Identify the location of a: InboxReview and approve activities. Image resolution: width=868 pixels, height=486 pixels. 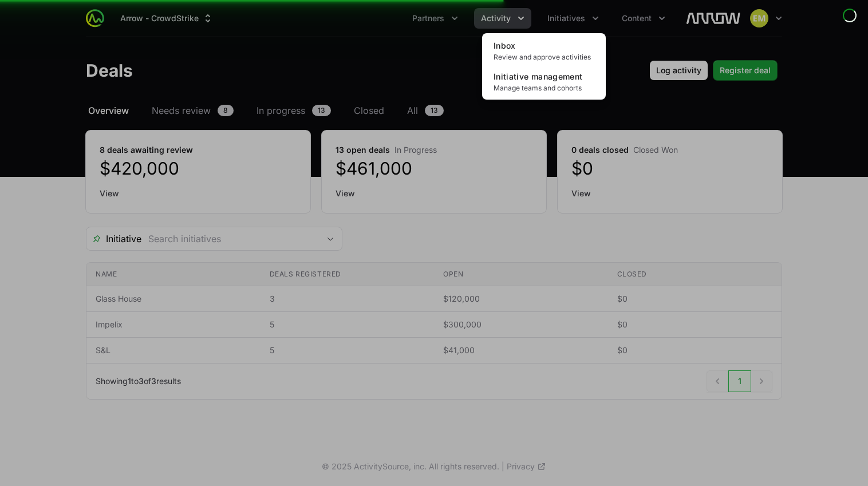
(544, 51).